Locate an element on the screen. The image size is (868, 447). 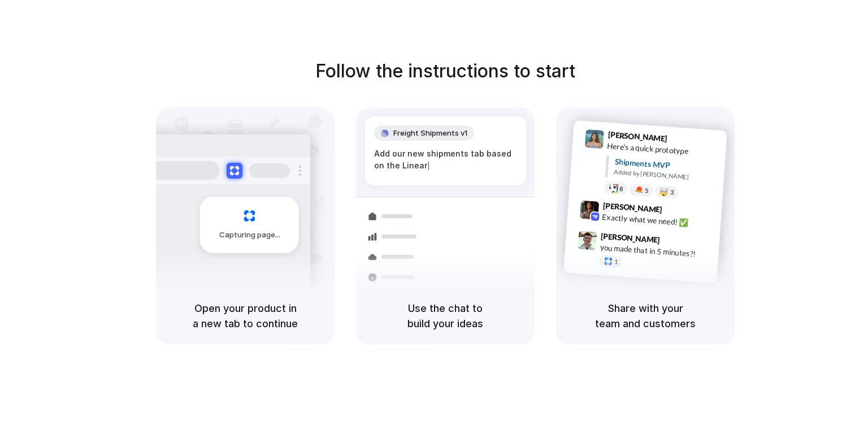
h5: Use the chat to build your ideas is located at coordinates (445, 315).